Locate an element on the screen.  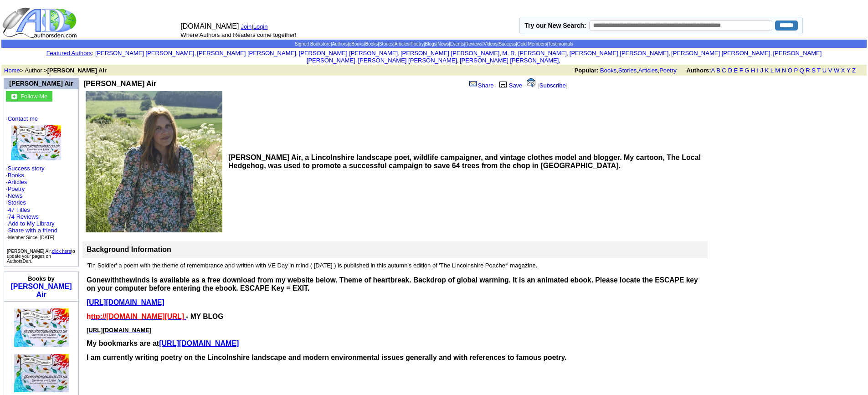
a: Events is located at coordinates (457, 43).